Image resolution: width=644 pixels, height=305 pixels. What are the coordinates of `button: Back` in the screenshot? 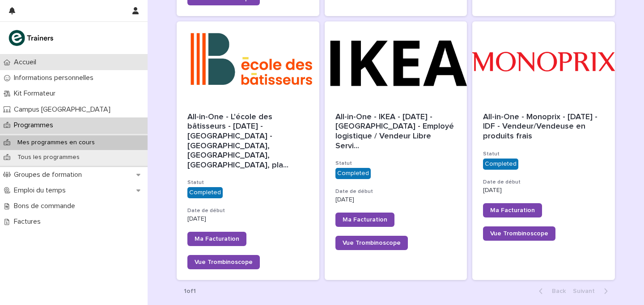 It's located at (550, 291).